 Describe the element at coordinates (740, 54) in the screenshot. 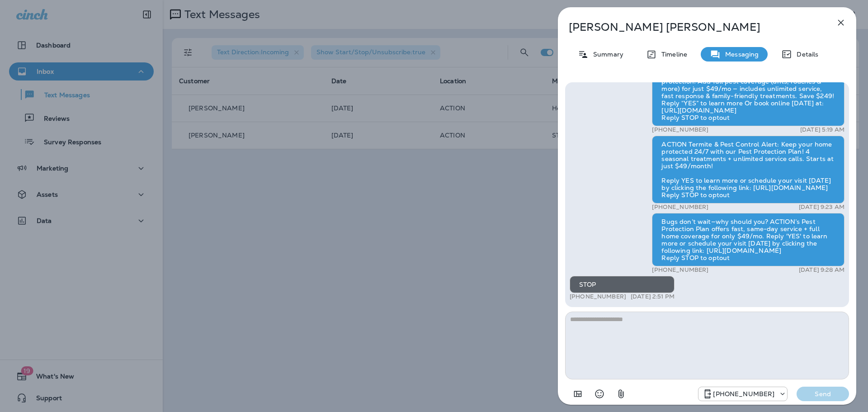

I see `p: Messaging` at that location.